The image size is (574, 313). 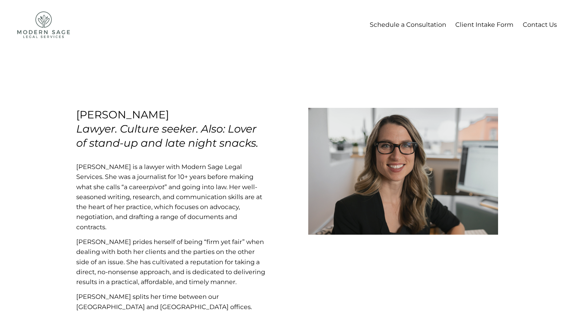 I want to click on em: pivot, so click(x=157, y=187).